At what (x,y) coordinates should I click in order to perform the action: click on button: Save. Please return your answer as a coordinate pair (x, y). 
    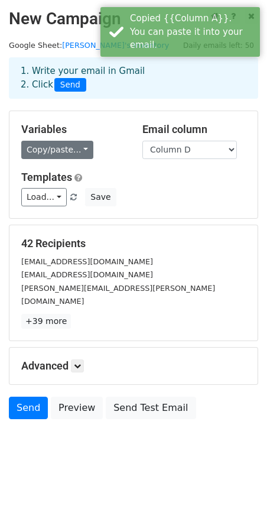
    Looking at the image, I should click on (101, 197).